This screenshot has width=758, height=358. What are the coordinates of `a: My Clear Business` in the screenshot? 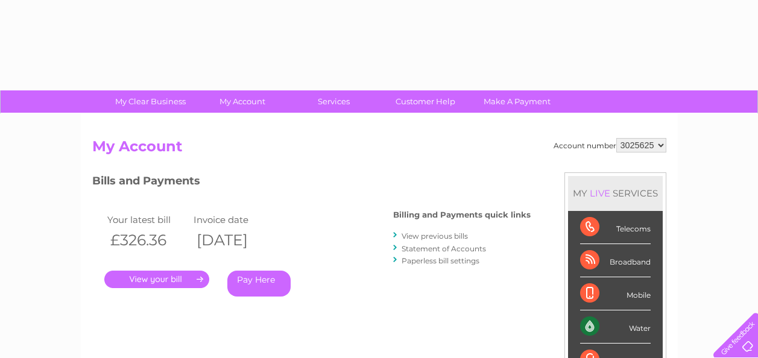 It's located at (150, 101).